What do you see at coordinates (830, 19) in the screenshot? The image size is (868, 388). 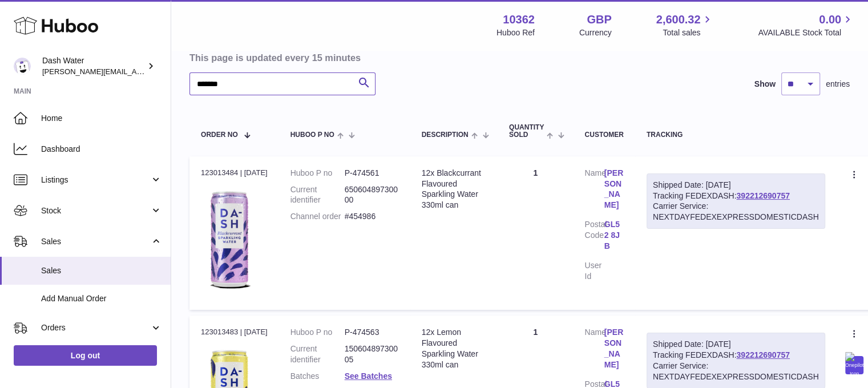 I see `span: 0.00` at bounding box center [830, 19].